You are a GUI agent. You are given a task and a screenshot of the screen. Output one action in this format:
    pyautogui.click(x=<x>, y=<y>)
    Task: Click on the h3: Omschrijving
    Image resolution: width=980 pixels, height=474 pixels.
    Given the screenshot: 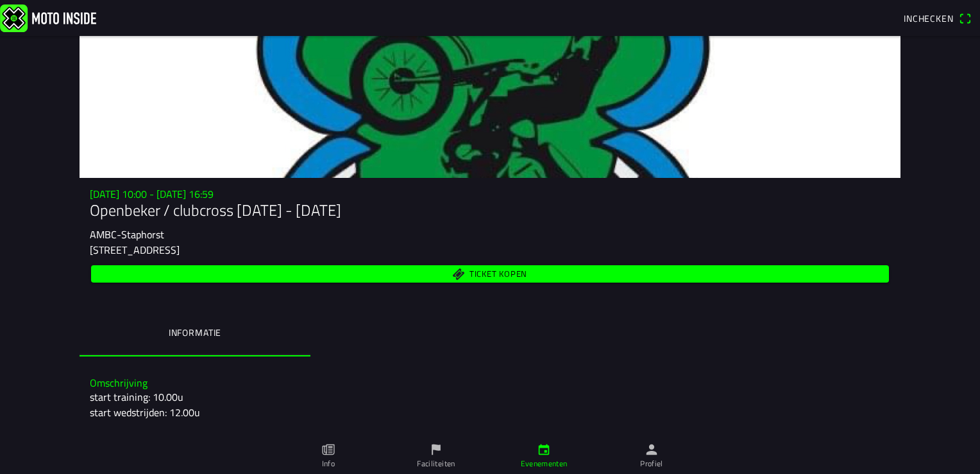 What is the action you would take?
    pyautogui.click(x=490, y=383)
    